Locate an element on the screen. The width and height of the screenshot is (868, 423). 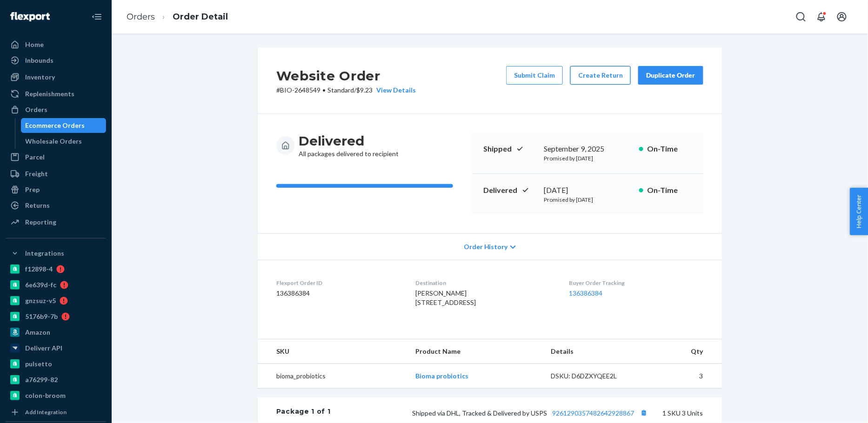
td: 3 is located at coordinates (684, 376).